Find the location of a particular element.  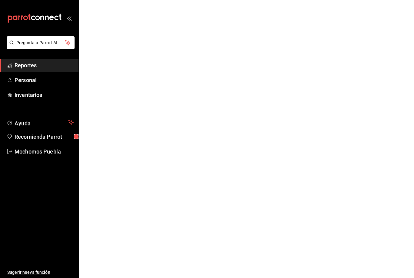

span: Sugerir nueva función is located at coordinates (40, 272).